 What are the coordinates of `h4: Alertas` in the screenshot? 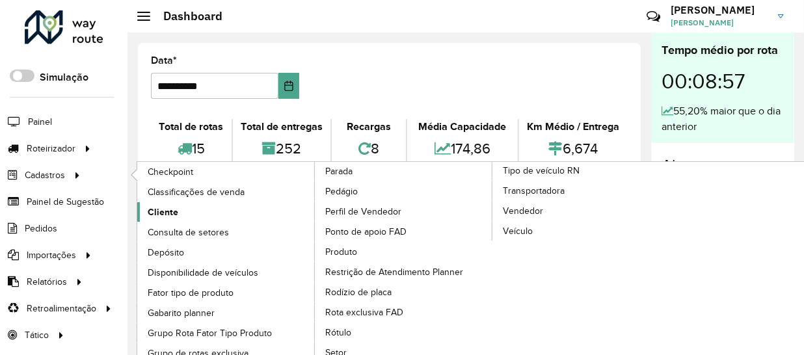 It's located at (723, 165).